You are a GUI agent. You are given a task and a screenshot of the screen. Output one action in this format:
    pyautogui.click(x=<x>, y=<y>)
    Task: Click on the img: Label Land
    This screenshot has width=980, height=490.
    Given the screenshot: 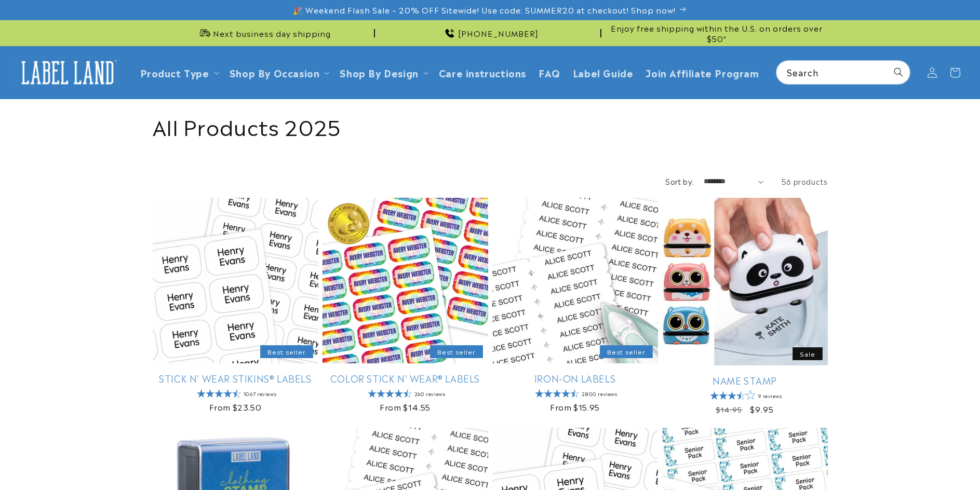 What is the action you would take?
    pyautogui.click(x=68, y=72)
    